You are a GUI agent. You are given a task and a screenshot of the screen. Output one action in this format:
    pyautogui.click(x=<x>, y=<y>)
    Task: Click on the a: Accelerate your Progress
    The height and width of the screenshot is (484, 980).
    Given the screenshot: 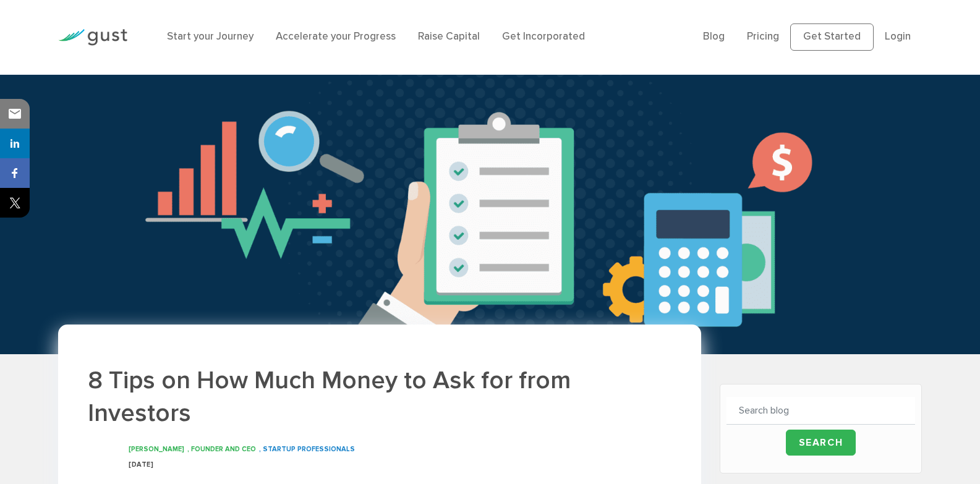 What is the action you would take?
    pyautogui.click(x=335, y=37)
    